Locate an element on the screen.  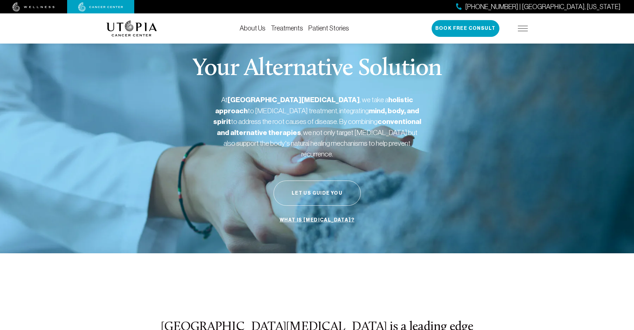
img: icon-hamburger is located at coordinates (523, 29).